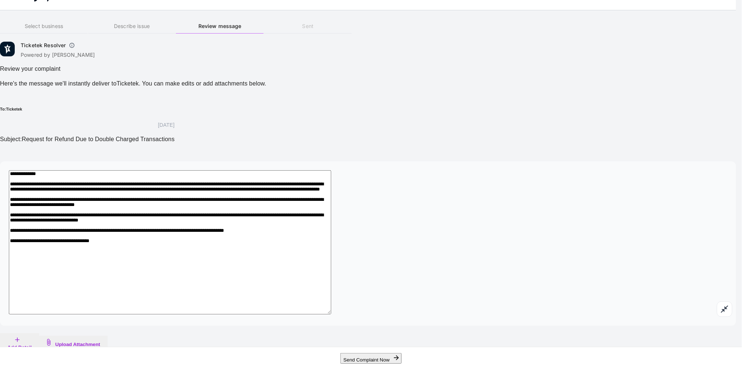  Describe the element at coordinates (370, 358) in the screenshot. I see `button: Send Complaint Now` at that location.